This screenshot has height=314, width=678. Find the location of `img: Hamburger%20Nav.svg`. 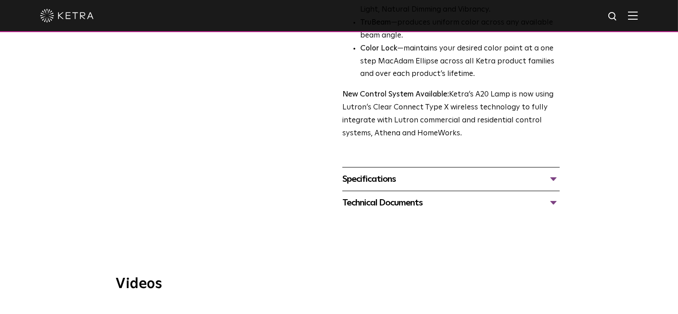

img: Hamburger%20Nav.svg is located at coordinates (633, 15).